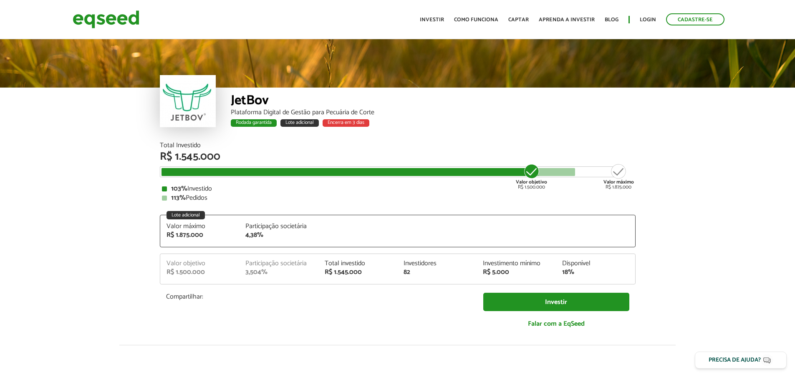 This screenshot has height=377, width=795. I want to click on div: Valor máximo, so click(200, 227).